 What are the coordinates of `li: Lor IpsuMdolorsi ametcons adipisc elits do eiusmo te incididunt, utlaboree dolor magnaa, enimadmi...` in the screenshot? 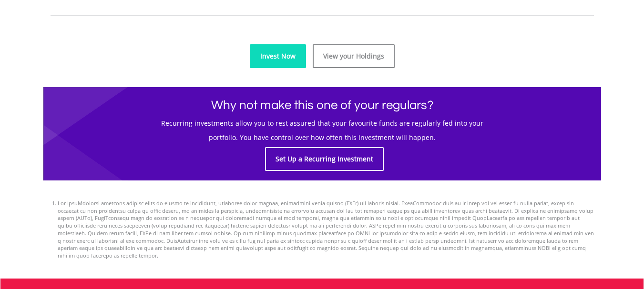 It's located at (325, 229).